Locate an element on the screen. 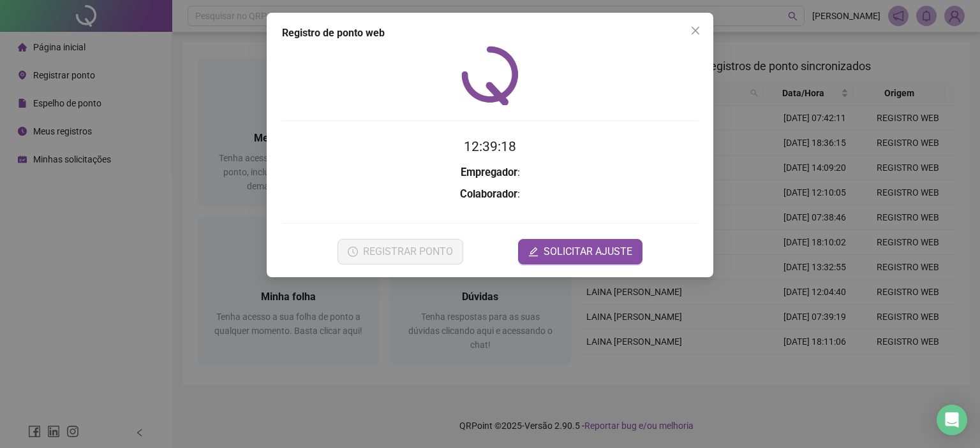  button: editSOLICITAR AJUSTE is located at coordinates (580, 252).